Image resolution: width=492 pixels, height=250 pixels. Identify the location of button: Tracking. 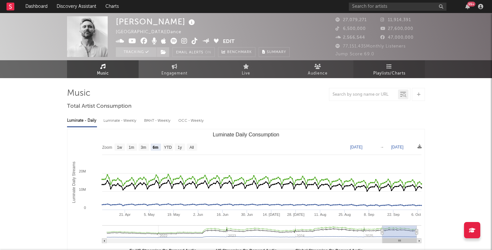
(136, 52).